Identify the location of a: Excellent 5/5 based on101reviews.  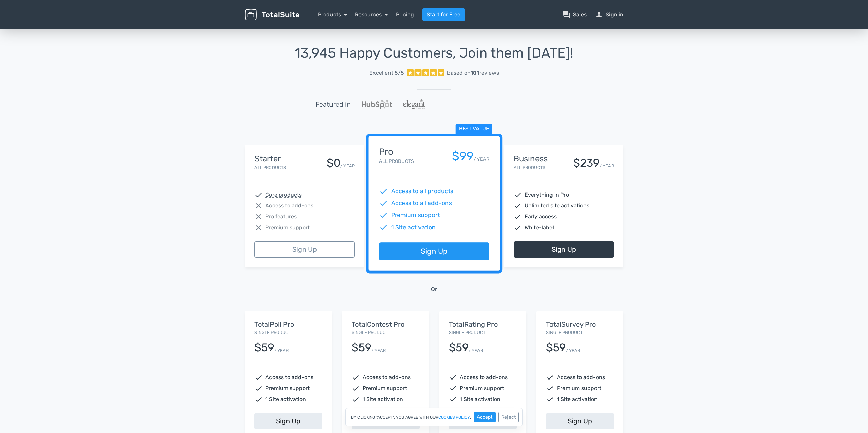
(434, 73).